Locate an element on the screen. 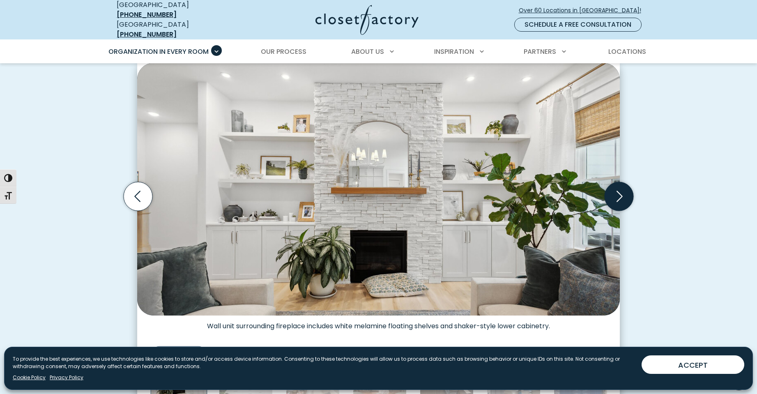 This screenshot has width=757, height=394. span: Partners is located at coordinates (539, 51).